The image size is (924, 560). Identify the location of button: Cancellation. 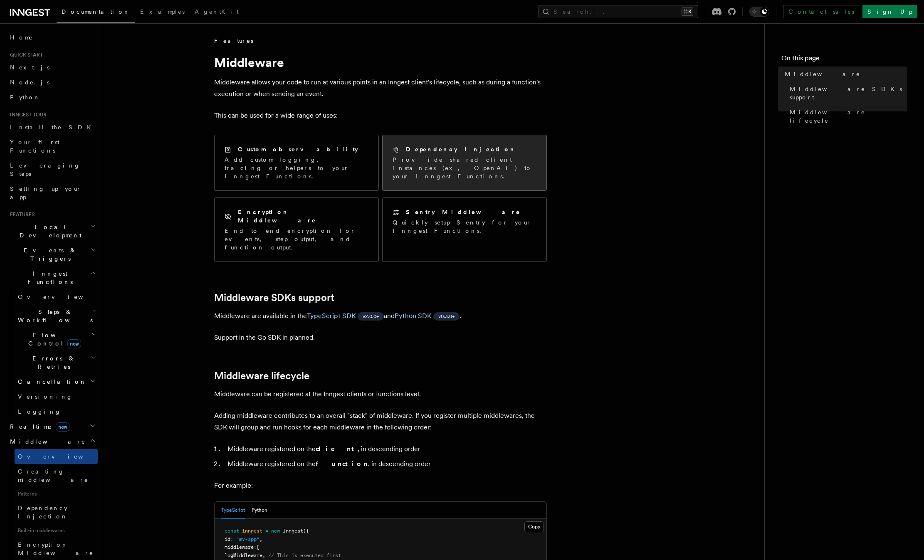
(56, 381).